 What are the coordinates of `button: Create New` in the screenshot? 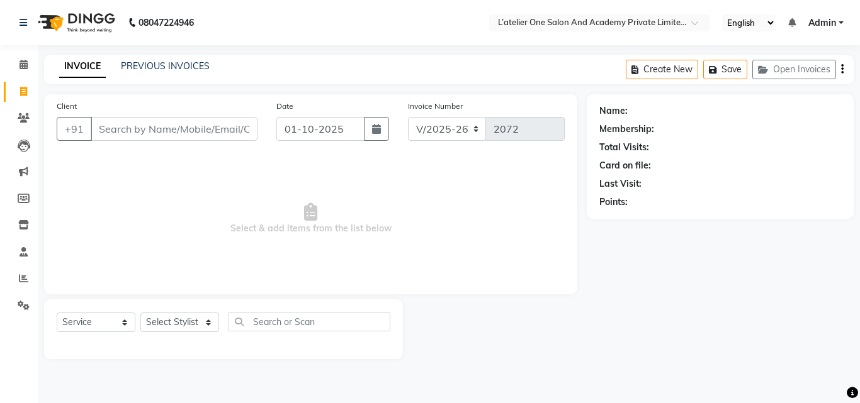 It's located at (662, 69).